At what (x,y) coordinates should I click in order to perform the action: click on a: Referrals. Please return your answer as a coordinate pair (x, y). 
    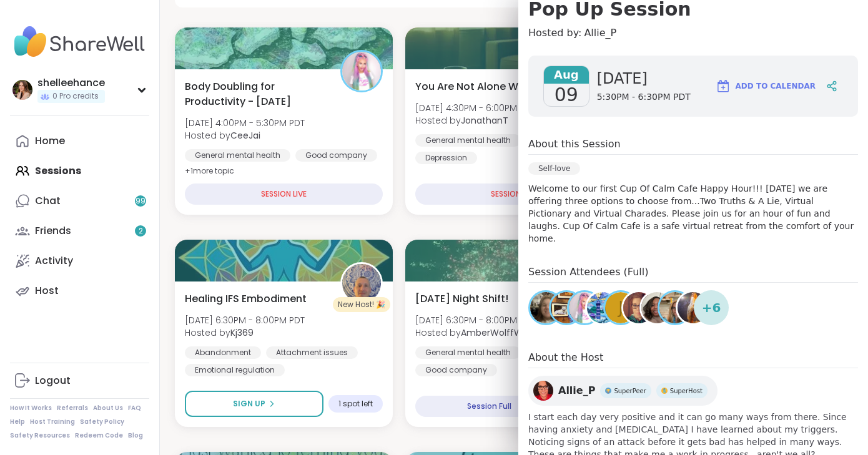
    Looking at the image, I should click on (72, 408).